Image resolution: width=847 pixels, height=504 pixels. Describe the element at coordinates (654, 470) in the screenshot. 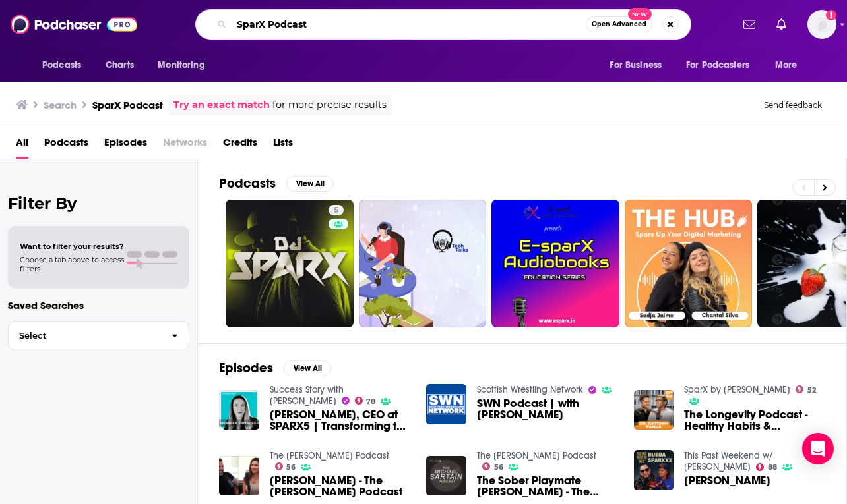

I see `img: Bubba Sparxxx` at that location.